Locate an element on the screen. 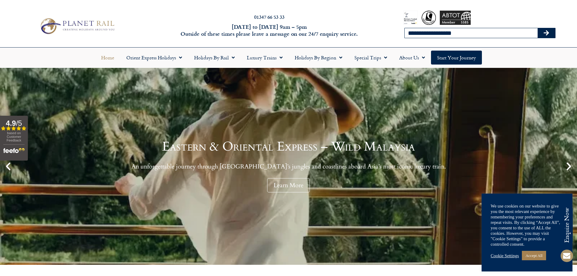 The width and height of the screenshot is (577, 276). a: Cookie Settings is located at coordinates (504, 256).